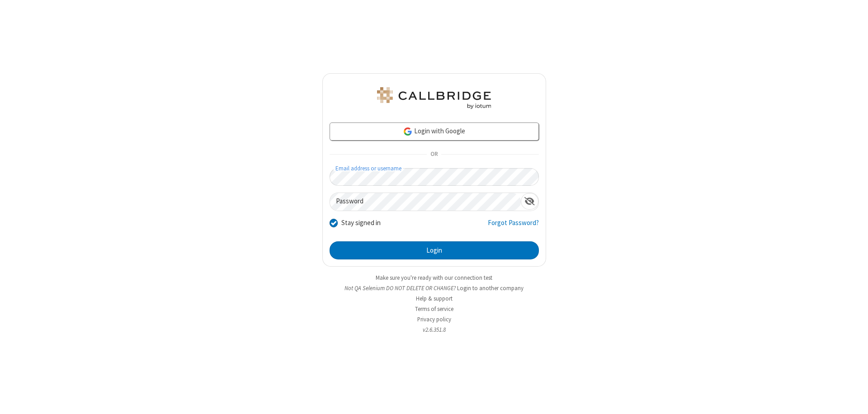 This screenshot has height=414, width=868. Describe the element at coordinates (530, 201) in the screenshot. I see `div: Show password` at that location.